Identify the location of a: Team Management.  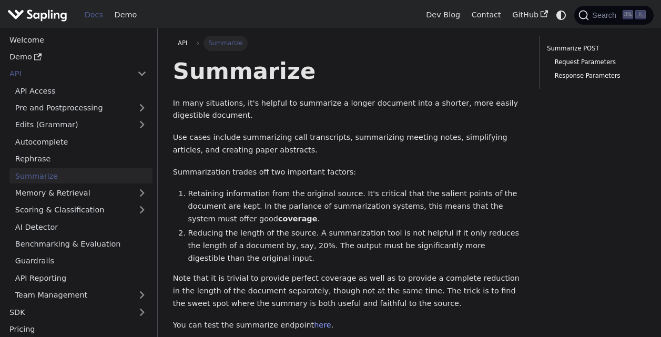
(81, 295).